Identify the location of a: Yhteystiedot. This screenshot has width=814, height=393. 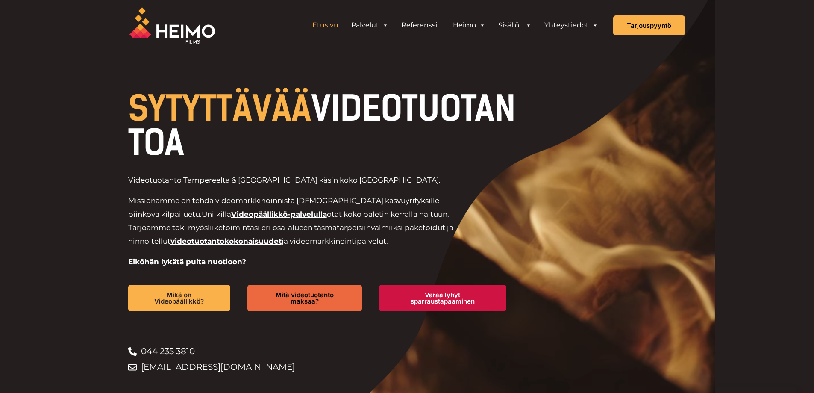
(572, 25).